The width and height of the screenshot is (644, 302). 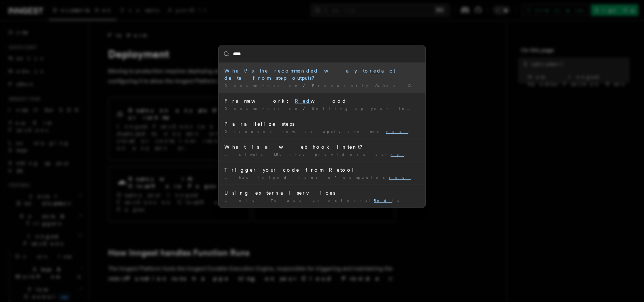 I want to click on span: Setting up your Inngest app, so click(x=382, y=108).